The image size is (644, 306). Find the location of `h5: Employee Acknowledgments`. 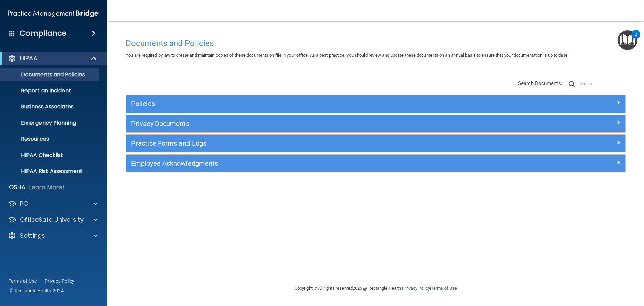

h5: Employee Acknowledgments is located at coordinates (314, 164).